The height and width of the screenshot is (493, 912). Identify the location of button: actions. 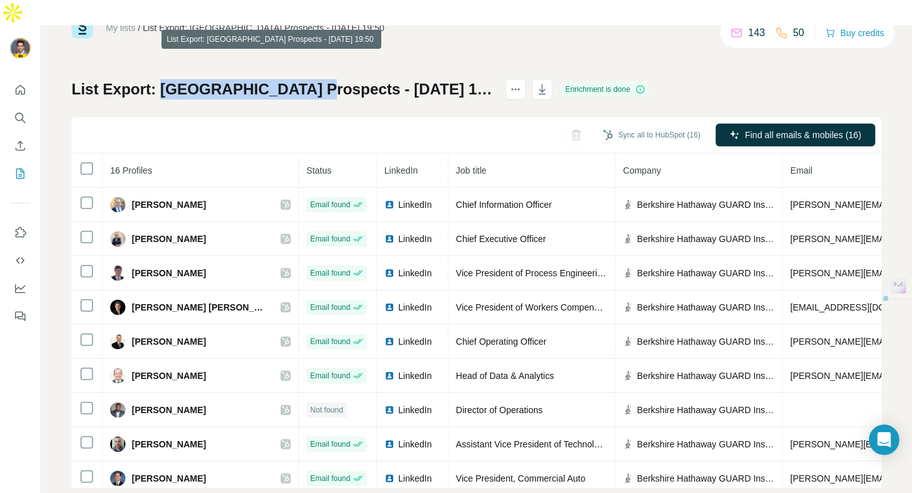
(516, 89).